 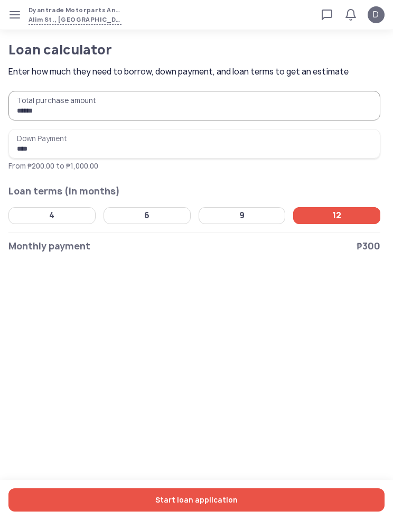 I want to click on span: Enter how much they need to borrow, down payment, and loan terms to get an estimate, so click(x=197, y=72).